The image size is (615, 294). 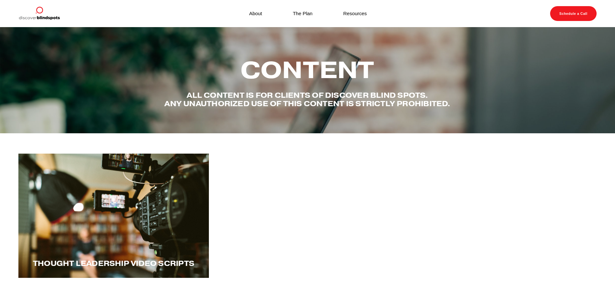 I want to click on span: Voice Overs, so click(x=501, y=263).